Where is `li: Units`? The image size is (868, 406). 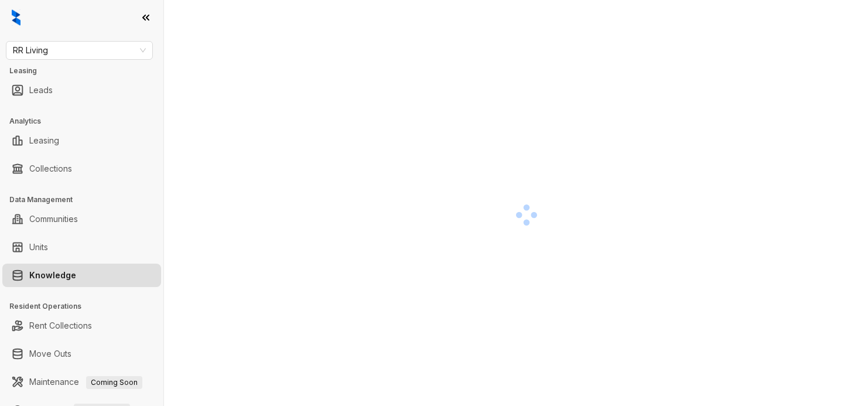 li: Units is located at coordinates (81, 248).